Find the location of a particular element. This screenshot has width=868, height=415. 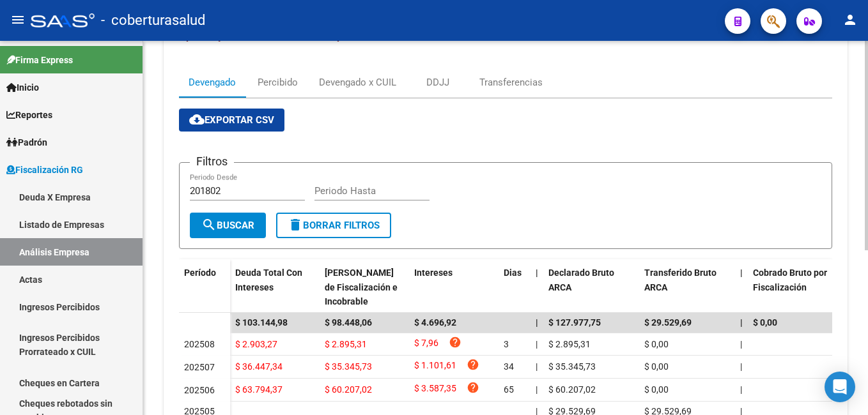

span: $ 36.447,34 is located at coordinates (259, 367).